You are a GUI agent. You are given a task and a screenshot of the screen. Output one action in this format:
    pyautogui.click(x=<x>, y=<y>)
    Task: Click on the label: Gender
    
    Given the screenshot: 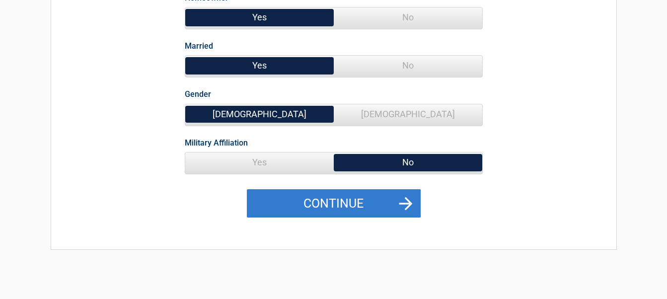 What is the action you would take?
    pyautogui.click(x=198, y=94)
    